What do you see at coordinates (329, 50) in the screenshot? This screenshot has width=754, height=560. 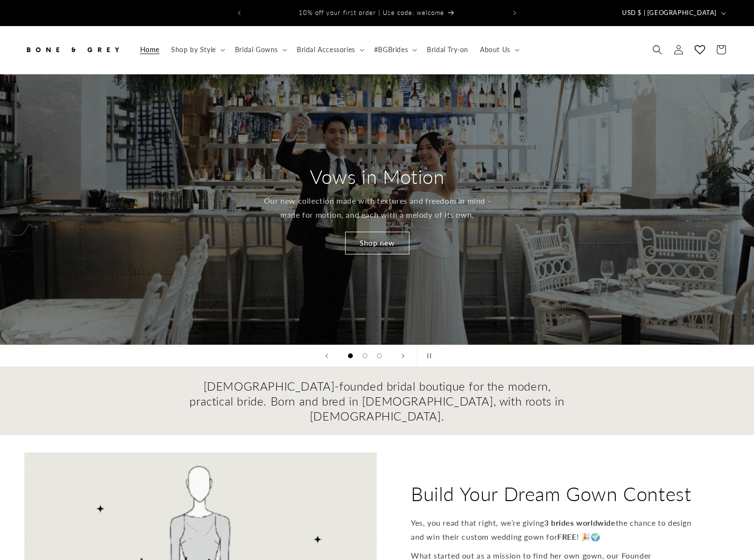 I see `summary: Bridal Accessories` at bounding box center [329, 50].